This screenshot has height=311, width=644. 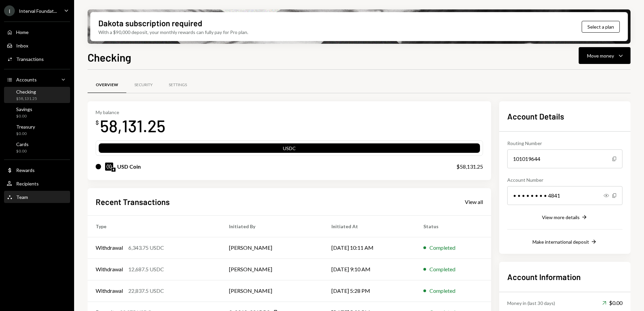 What do you see at coordinates (565, 116) in the screenshot?
I see `h2: Account Details` at bounding box center [565, 116].